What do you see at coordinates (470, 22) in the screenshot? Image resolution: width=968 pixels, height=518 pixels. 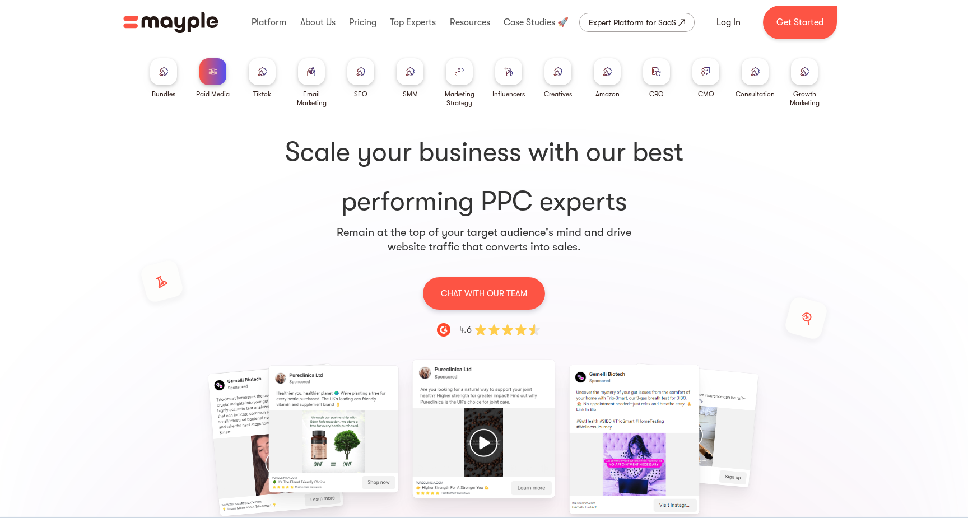 I see `div: Resources` at bounding box center [470, 22].